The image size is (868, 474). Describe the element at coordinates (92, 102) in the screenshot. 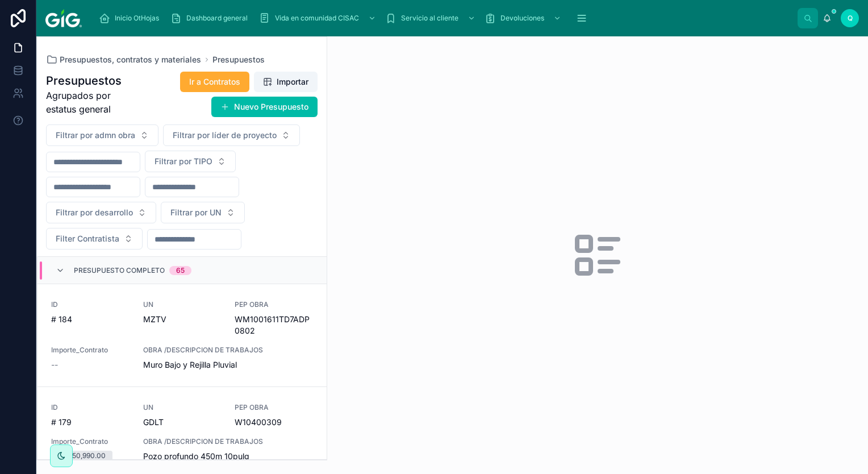

I see `span: Agrupados por estatus general` at that location.